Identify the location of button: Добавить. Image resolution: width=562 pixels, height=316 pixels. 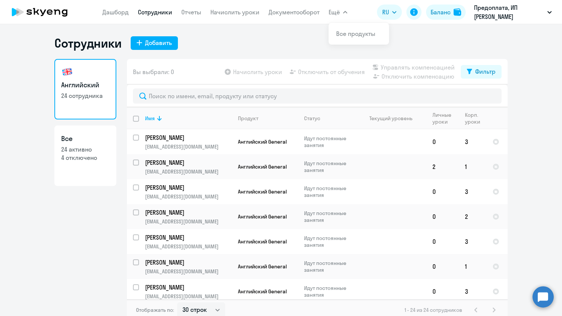
(154, 43).